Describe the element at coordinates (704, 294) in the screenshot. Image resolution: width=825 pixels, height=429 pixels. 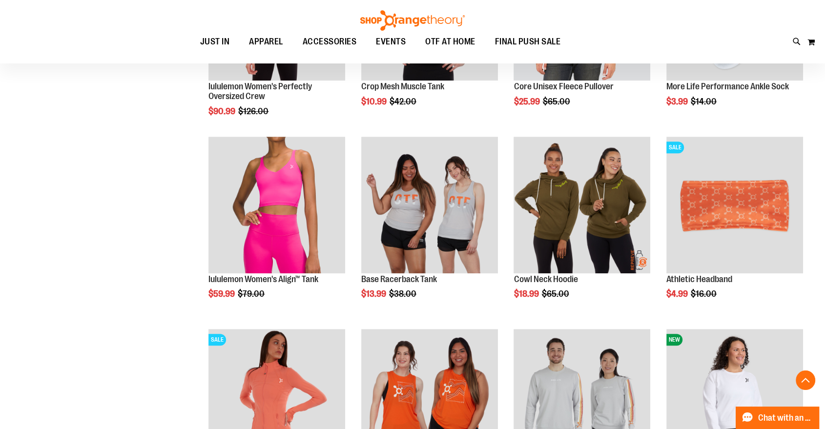
I see `span: $16.00` at that location.